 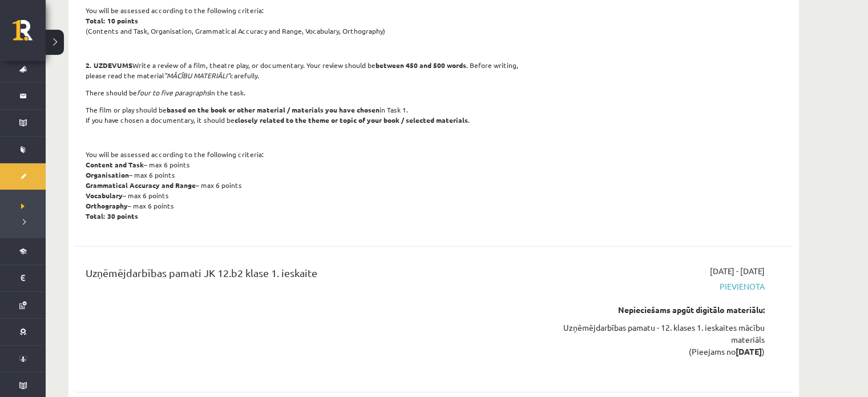 What do you see at coordinates (140, 185) in the screenshot?
I see `b: Grammatical Accuracy and Range` at bounding box center [140, 185].